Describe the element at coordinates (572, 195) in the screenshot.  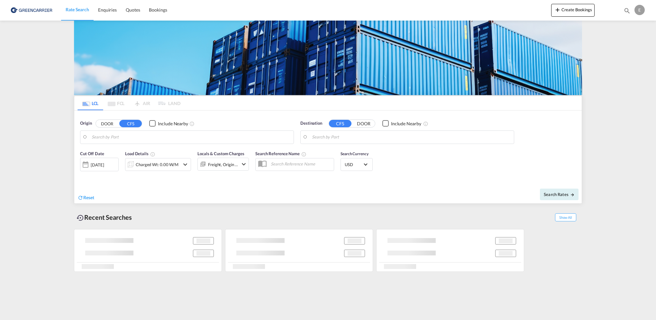
I see `md-icon: icon-arrow-right` at that location.